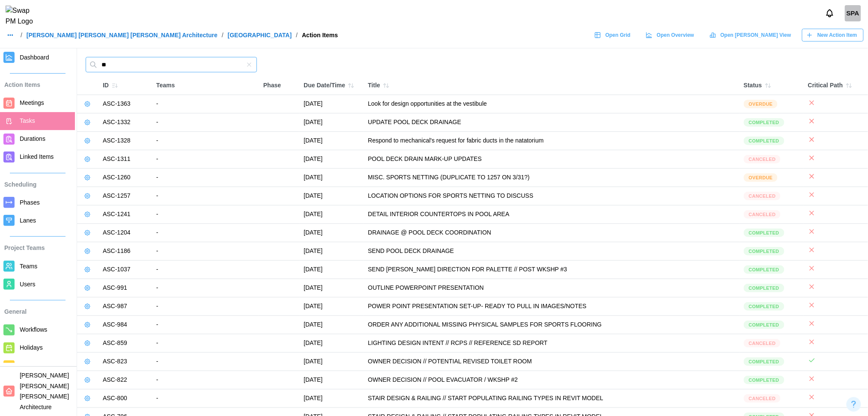 The width and height of the screenshot is (868, 416). I want to click on td: Look for design opportunities at the vestibule, so click(552, 104).